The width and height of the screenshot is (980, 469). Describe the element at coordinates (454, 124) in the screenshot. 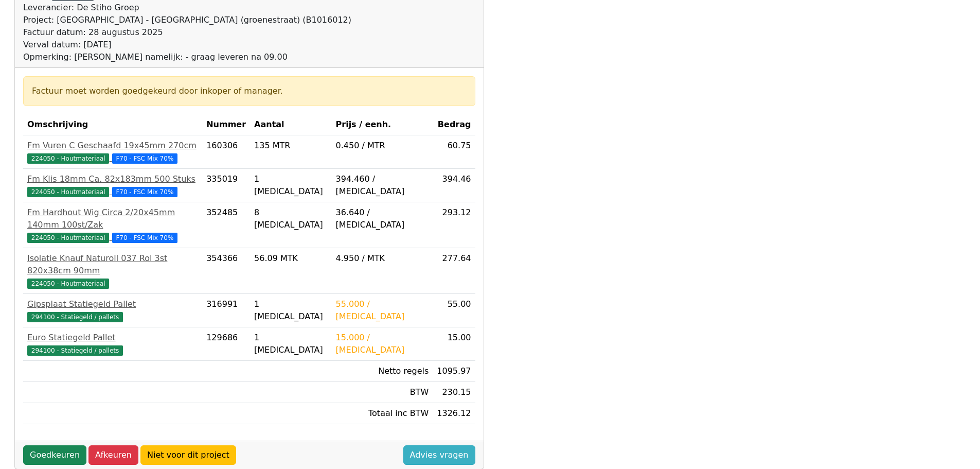

I see `th: Bedrag` at that location.